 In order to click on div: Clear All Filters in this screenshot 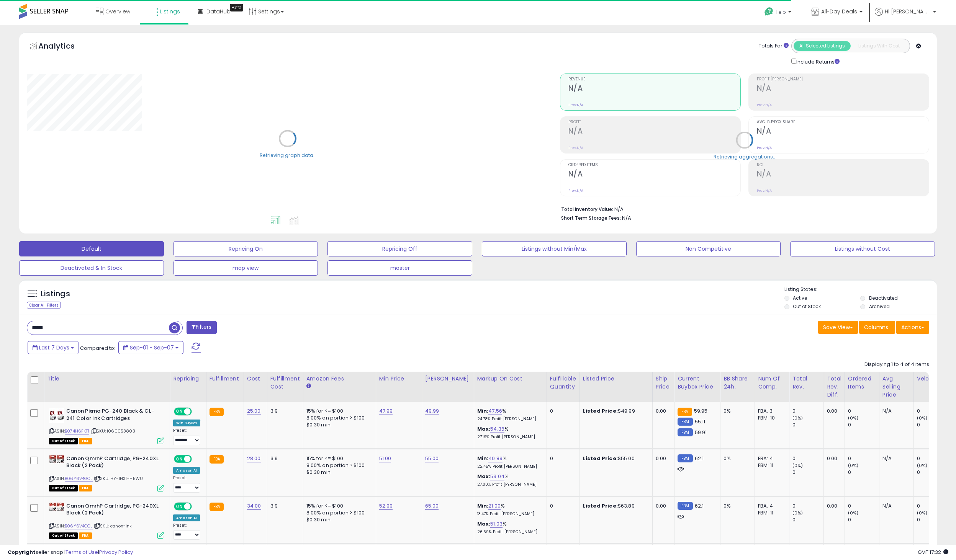, I will do `click(44, 305)`.